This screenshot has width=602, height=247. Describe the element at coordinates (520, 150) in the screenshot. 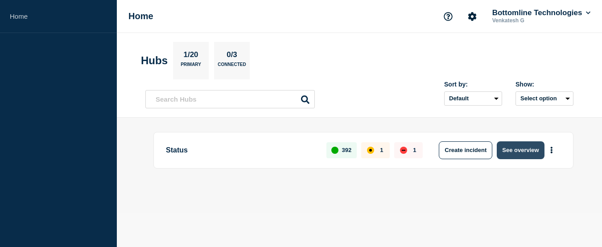

I see `button: See overview` at that location.